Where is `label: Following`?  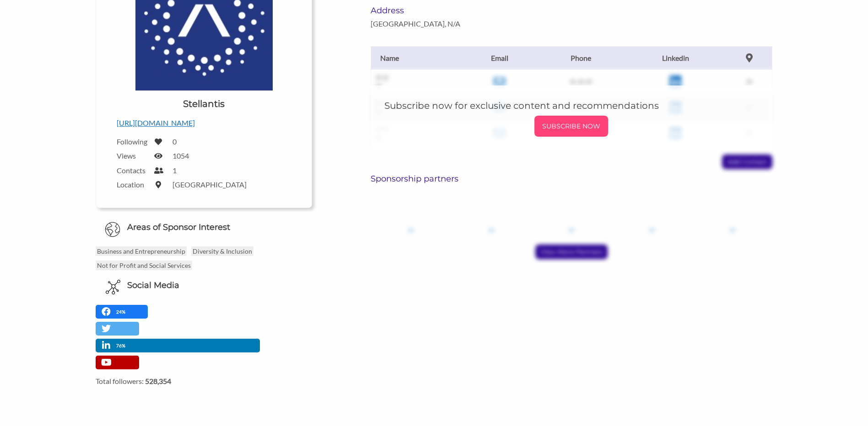
label: Following is located at coordinates (133, 142).